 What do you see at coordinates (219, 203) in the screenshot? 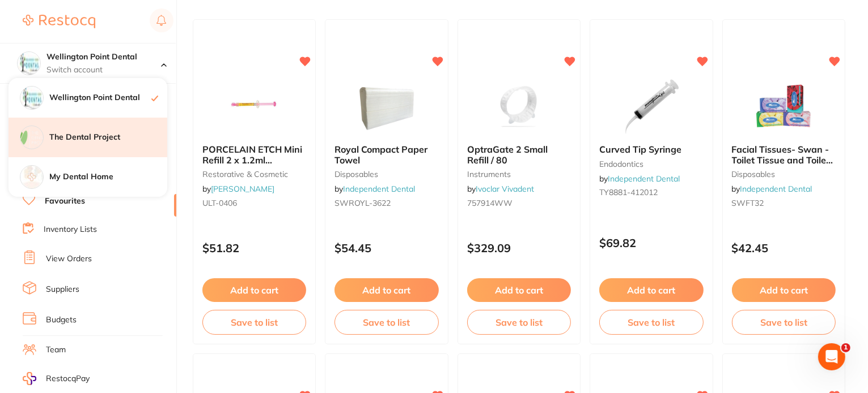
I see `span: ULT-0406` at bounding box center [219, 203].